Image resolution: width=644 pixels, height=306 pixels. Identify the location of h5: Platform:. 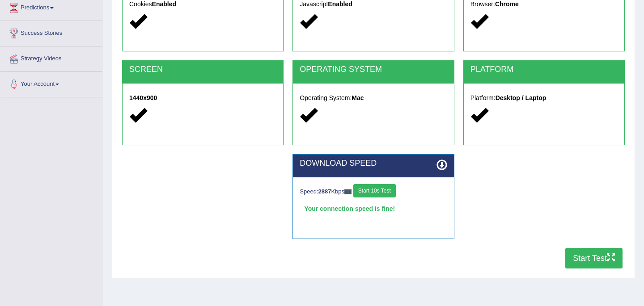
(543, 98).